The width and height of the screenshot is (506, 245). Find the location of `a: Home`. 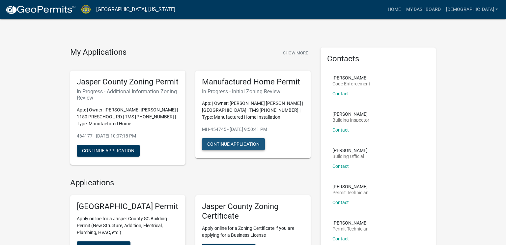

a: Home is located at coordinates (395, 10).